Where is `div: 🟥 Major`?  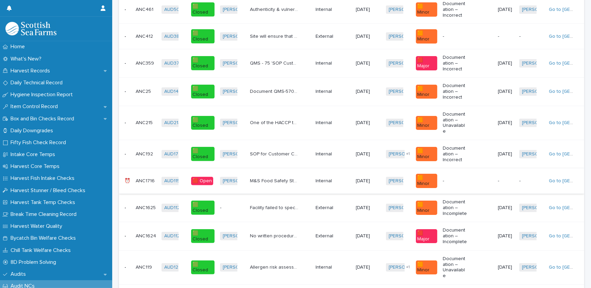
div: 🟥 Major is located at coordinates (427, 63).